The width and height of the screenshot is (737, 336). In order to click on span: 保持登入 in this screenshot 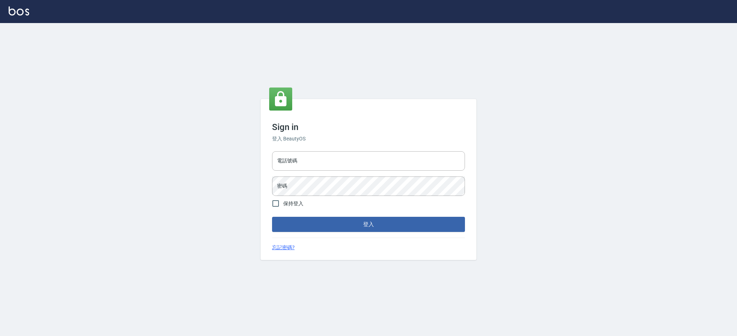, I will do `click(293, 203)`.